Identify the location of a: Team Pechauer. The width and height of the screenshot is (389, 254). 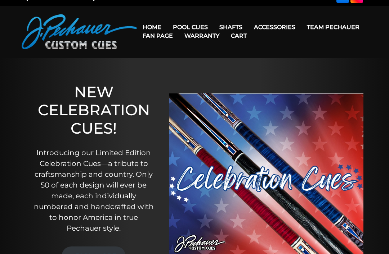
(333, 27).